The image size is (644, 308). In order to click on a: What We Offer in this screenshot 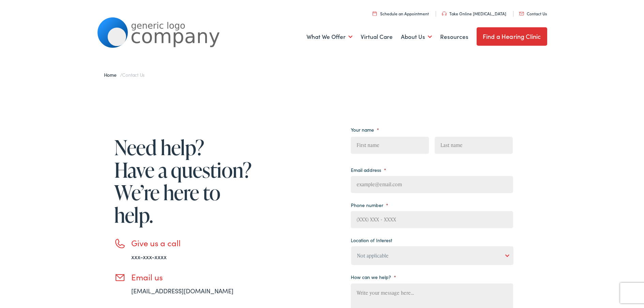, I will do `click(329, 37)`.